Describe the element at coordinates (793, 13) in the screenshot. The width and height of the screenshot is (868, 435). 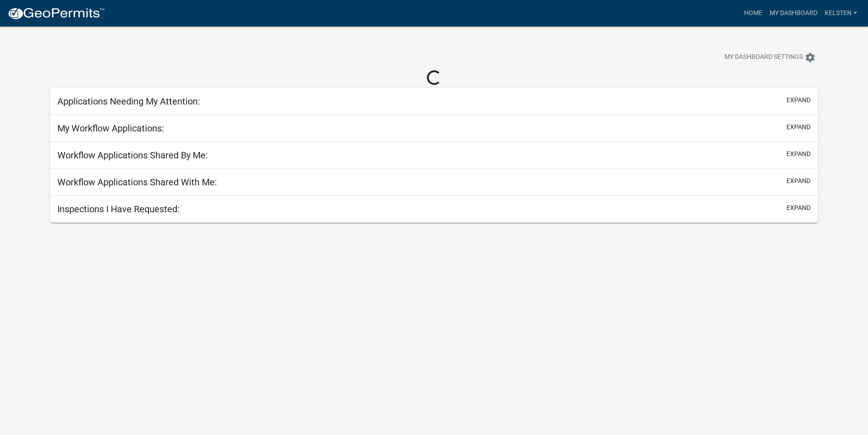
I see `a: My Dashboard` at that location.